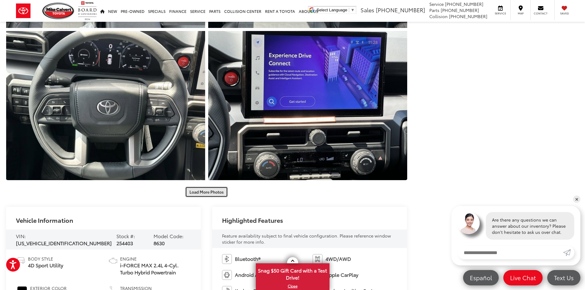 Image resolution: width=585 pixels, height=290 pixels. What do you see at coordinates (523, 278) in the screenshot?
I see `span: Live Chat` at bounding box center [523, 278].